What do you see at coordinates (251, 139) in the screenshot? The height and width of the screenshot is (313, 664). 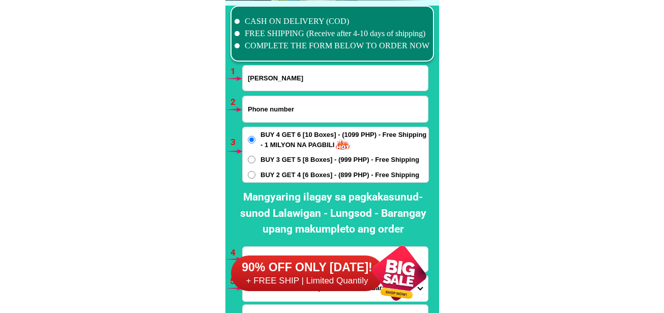 I see `input: BUY 4 GET 6 [10 Boxes] - (1099 PHP) - Free Shipping - 1 MILYON NA PAGBILI` at bounding box center [251, 139].